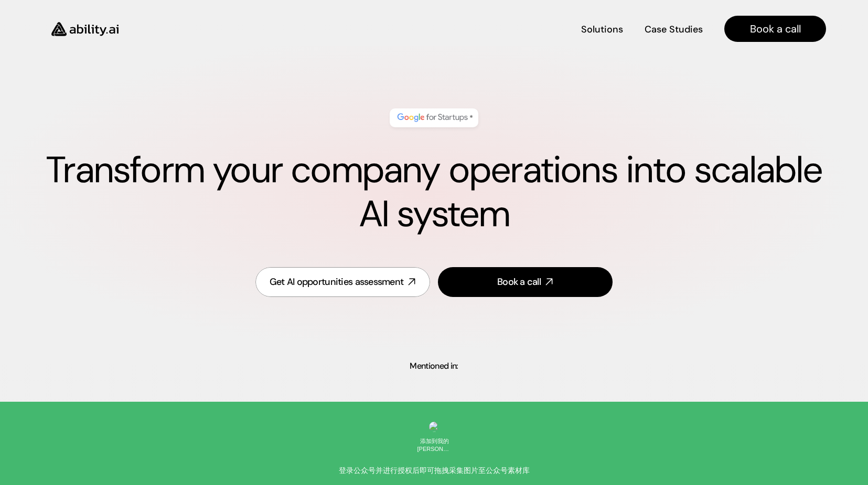 The image size is (868, 485). Describe the element at coordinates (602, 28) in the screenshot. I see `a: Solutions` at that location.